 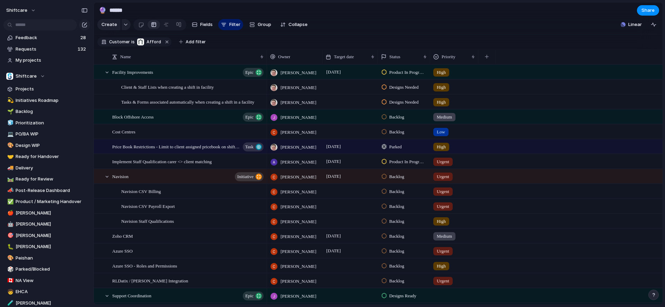 What do you see at coordinates (648, 10) in the screenshot?
I see `button: Share` at bounding box center [648, 10].